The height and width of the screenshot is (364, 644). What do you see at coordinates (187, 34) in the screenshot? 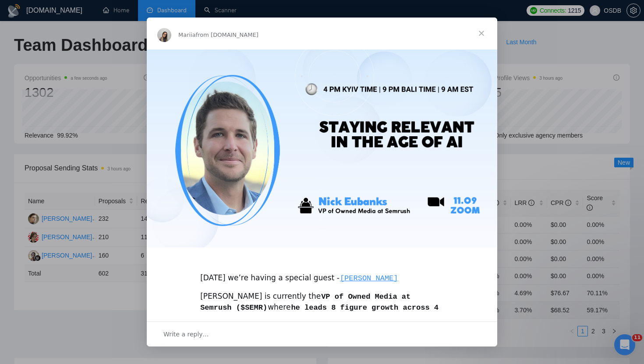
I see `span: Mariia` at bounding box center [187, 34].